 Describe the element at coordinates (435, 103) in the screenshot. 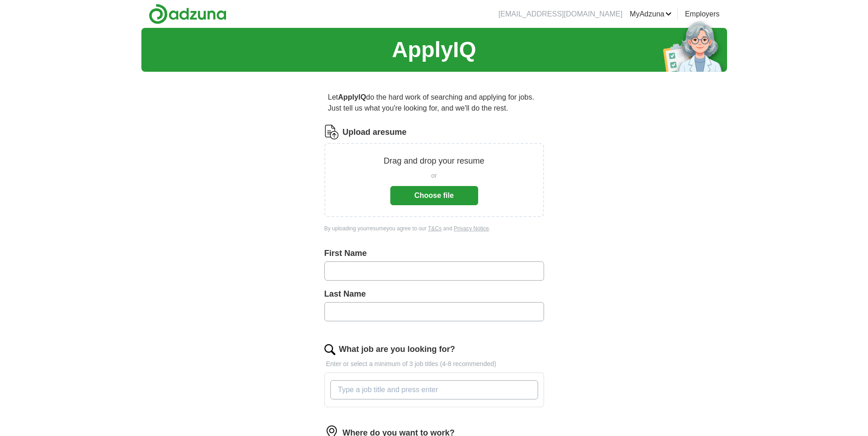

I see `p: Let do the hard work of searching and applying for jobs. Just tell us what you're looking for, an...` at that location.